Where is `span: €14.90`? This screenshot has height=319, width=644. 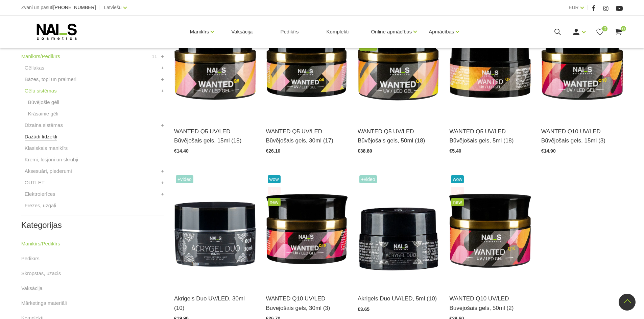 span: €14.90 is located at coordinates (548, 151).